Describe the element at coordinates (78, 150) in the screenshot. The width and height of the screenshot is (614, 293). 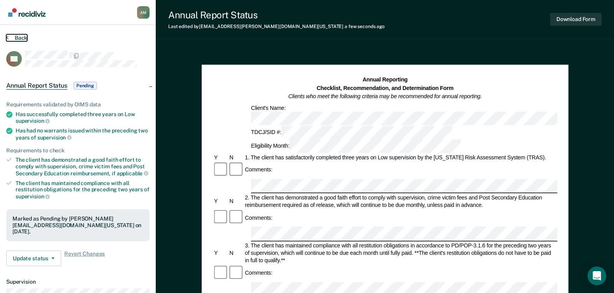
I see `div: Requirements to check` at that location.